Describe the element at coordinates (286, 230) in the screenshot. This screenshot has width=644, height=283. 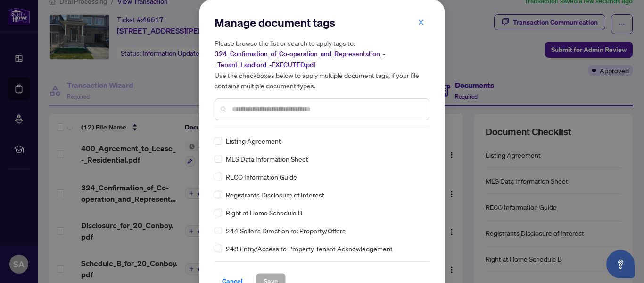
I see `span: 244 Seller’s Direction re: Property/Offers` at that location.